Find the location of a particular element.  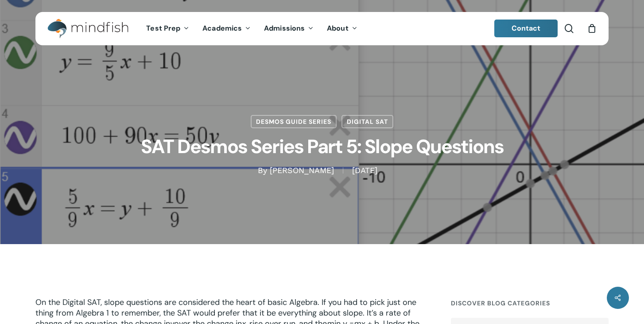

a: Contact is located at coordinates (526, 28).